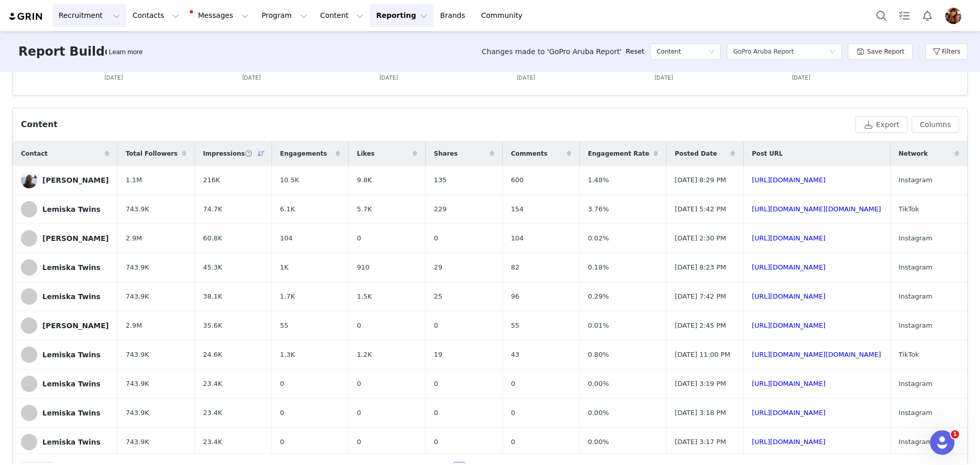 Image resolution: width=980 pixels, height=465 pixels. What do you see at coordinates (517, 209) in the screenshot?
I see `span: 154` at bounding box center [517, 209].